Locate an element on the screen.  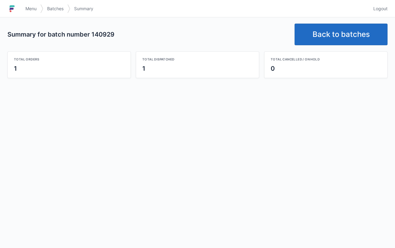
div: Total dispatched is located at coordinates (197, 59).